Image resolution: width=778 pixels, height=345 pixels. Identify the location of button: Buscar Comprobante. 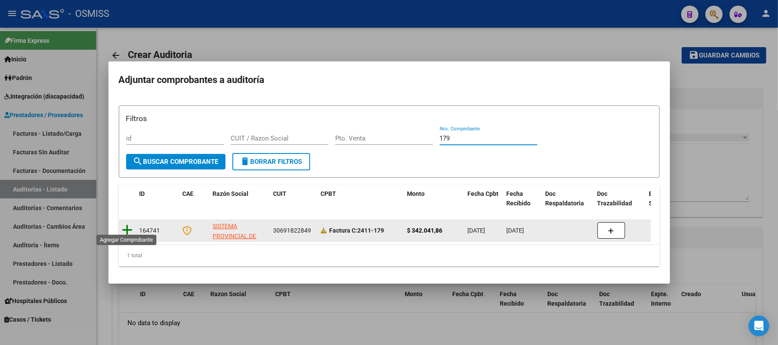
(176, 162).